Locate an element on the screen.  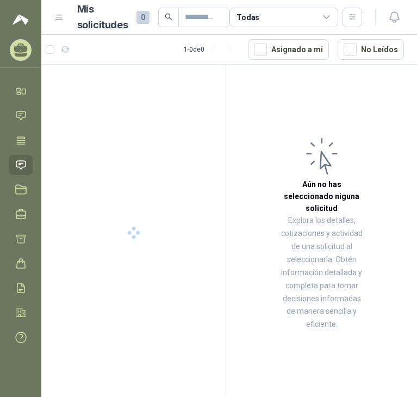
span: search is located at coordinates (168, 17).